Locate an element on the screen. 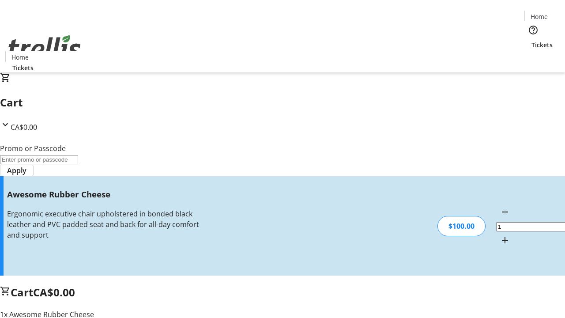 The width and height of the screenshot is (565, 318). div: $100.00 is located at coordinates (461, 226).